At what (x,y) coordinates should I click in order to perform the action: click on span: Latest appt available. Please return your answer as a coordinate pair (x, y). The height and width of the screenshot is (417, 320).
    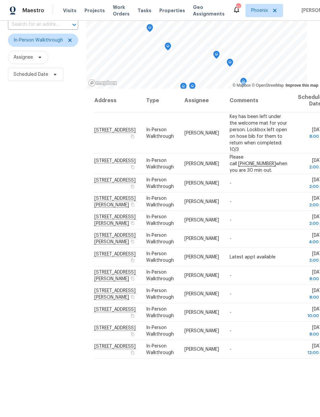
    Looking at the image, I should click on (252, 257).